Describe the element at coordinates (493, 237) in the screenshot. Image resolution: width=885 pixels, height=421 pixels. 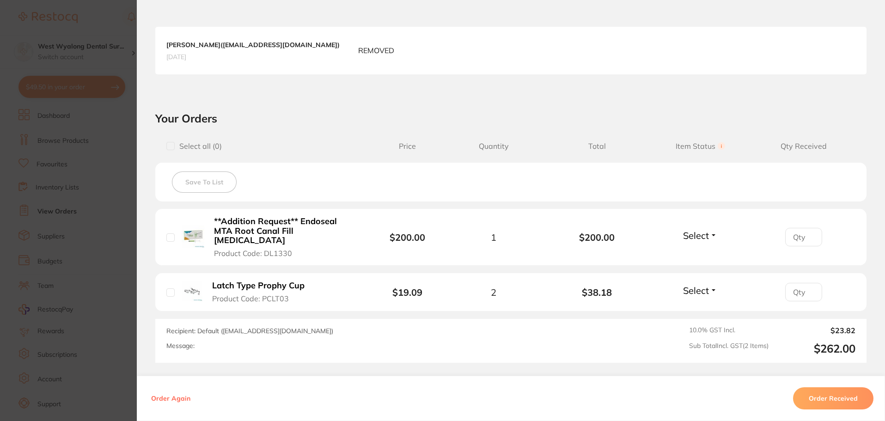
I see `span: 1` at that location.